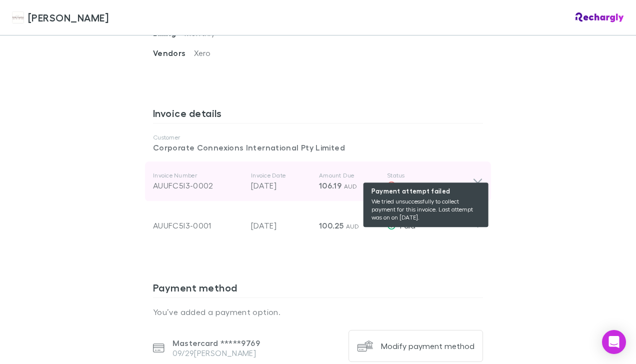 Image resolution: width=636 pixels, height=364 pixels. Describe the element at coordinates (318, 137) in the screenshot. I see `p: Customer` at that location.